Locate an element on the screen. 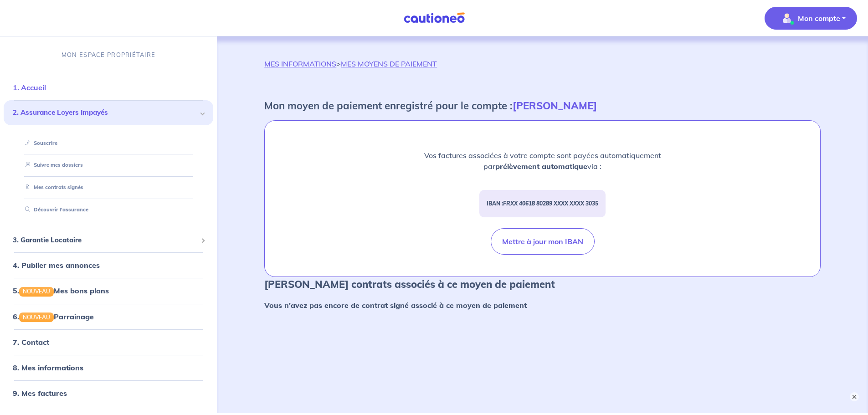 The width and height of the screenshot is (868, 415). a: Souscrire is located at coordinates (39, 143).